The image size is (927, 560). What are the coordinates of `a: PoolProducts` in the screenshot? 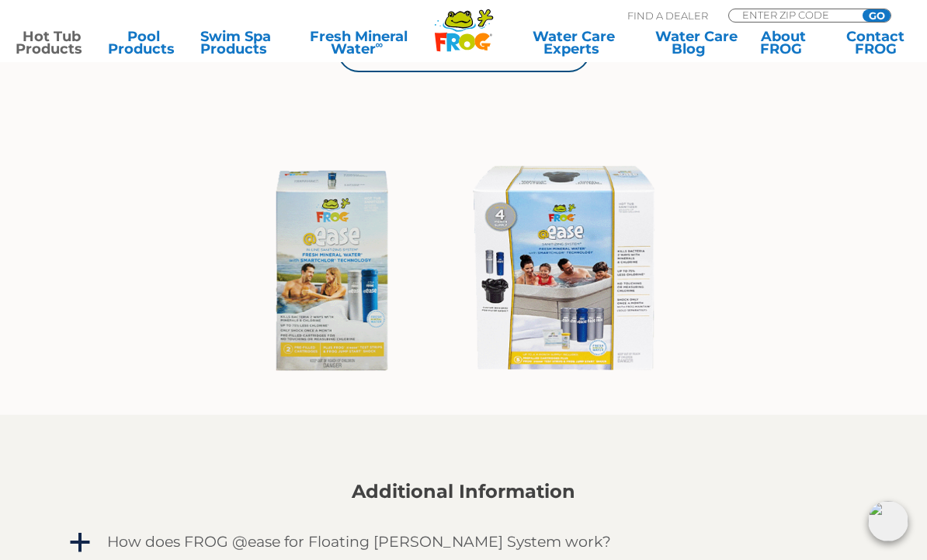 It's located at (144, 43).